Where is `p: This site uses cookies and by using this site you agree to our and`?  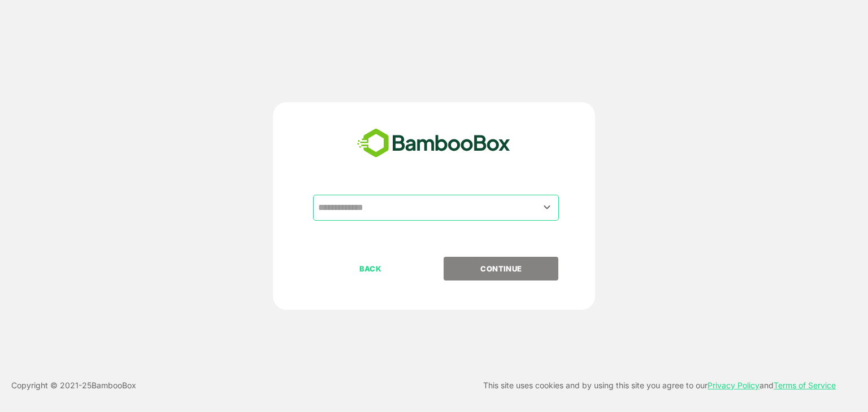 p: This site uses cookies and by using this site you agree to our and is located at coordinates (660, 386).